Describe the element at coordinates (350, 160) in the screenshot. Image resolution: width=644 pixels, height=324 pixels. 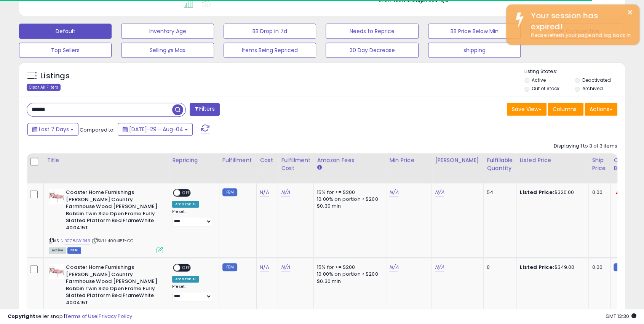
I see `div: Amazon Fees` at that location.